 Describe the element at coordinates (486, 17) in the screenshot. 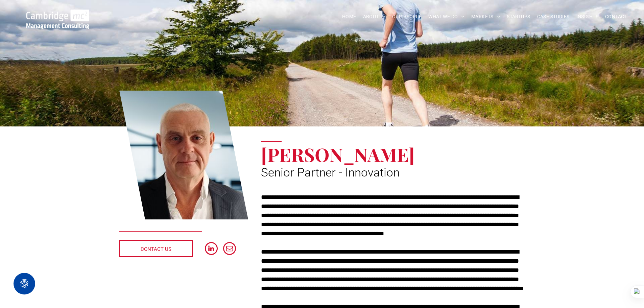

I see `a: MARKETS` at that location.